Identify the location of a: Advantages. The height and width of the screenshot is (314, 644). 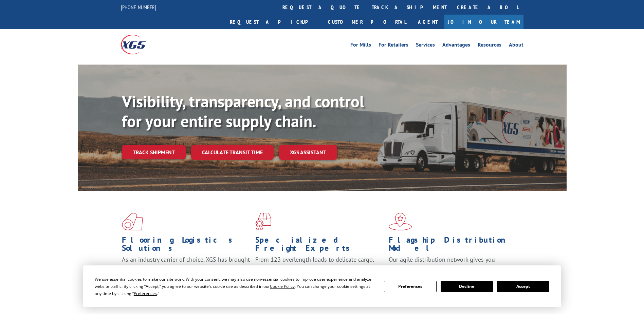
(457, 46).